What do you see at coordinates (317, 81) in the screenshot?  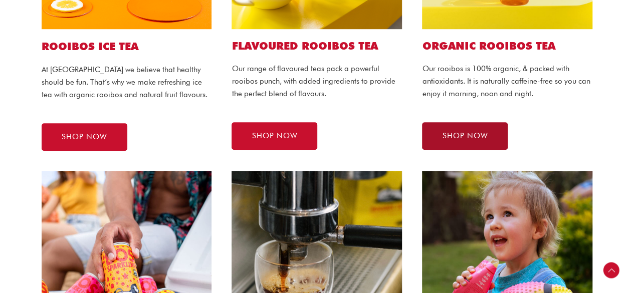 I see `p: Our range of flavoured teas pack a powerful rooibos punch, with added ingredients to provide the ...` at bounding box center [317, 81].